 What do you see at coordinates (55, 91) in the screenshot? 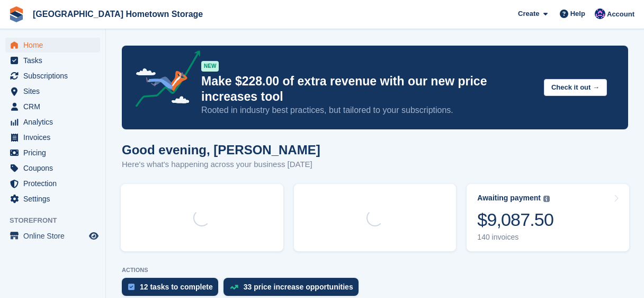
I see `span: Sites` at bounding box center [55, 91].